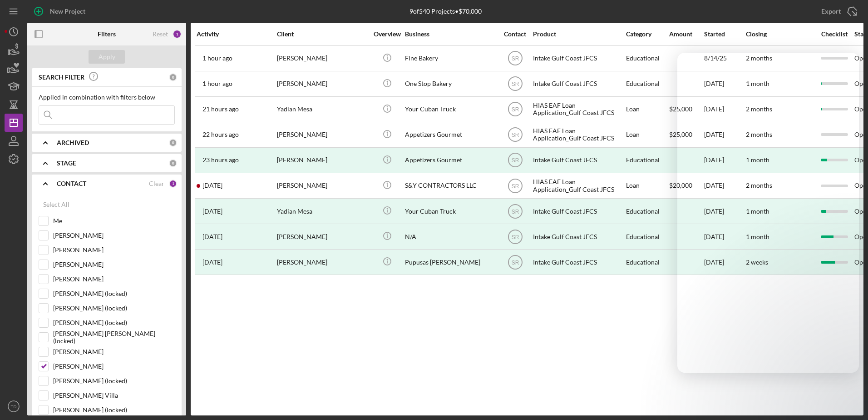  What do you see at coordinates (157, 183) in the screenshot?
I see `div: Clear` at bounding box center [157, 183].